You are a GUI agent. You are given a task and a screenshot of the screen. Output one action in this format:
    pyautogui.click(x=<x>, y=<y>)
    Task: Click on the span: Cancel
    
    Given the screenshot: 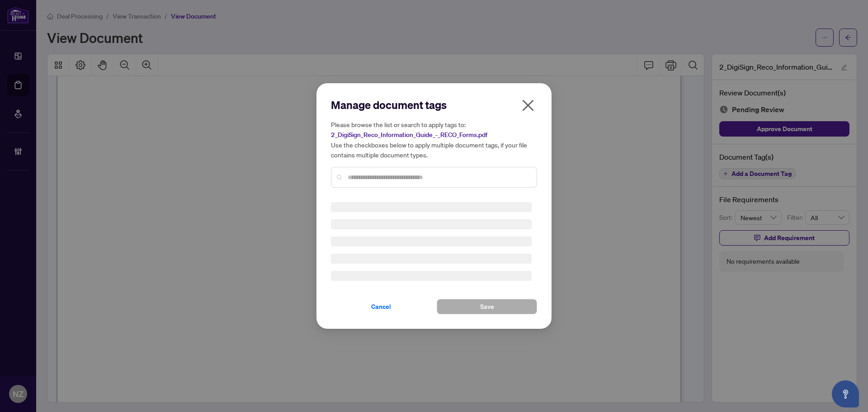 What is the action you would take?
    pyautogui.click(x=381, y=307)
    